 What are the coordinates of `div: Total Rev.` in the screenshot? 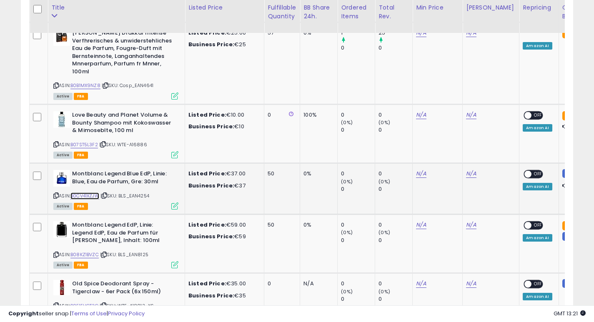 It's located at (393, 12).